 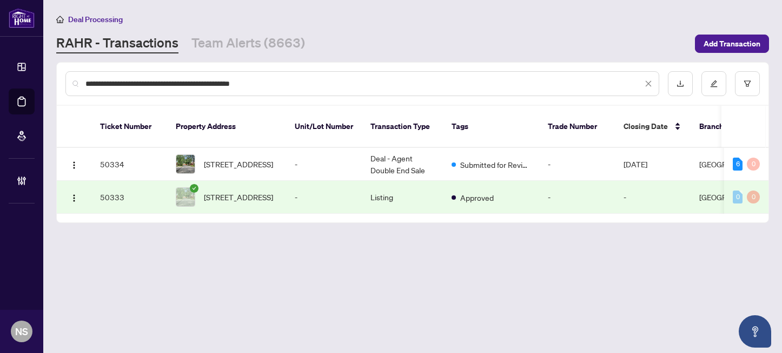 What do you see at coordinates (226, 127) in the screenshot?
I see `th: Property Address` at bounding box center [226, 127].